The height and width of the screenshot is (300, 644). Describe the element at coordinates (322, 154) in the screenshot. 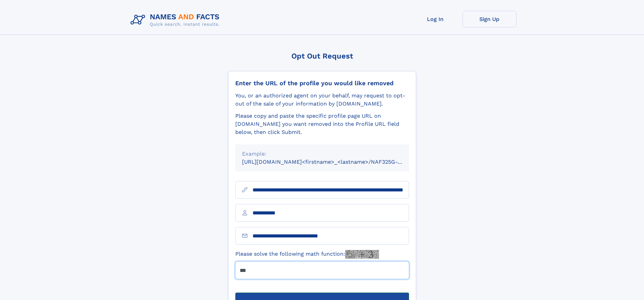

I see `div: Example:` at that location.